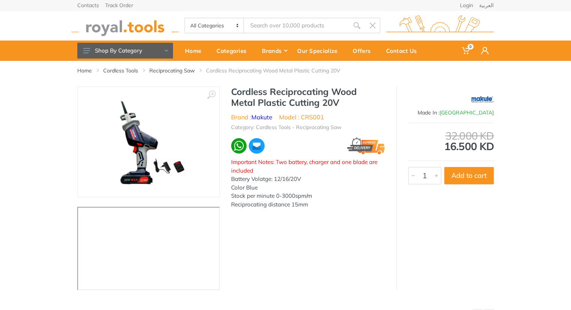  What do you see at coordinates (274, 51) in the screenshot?
I see `div: Brands` at bounding box center [274, 51].